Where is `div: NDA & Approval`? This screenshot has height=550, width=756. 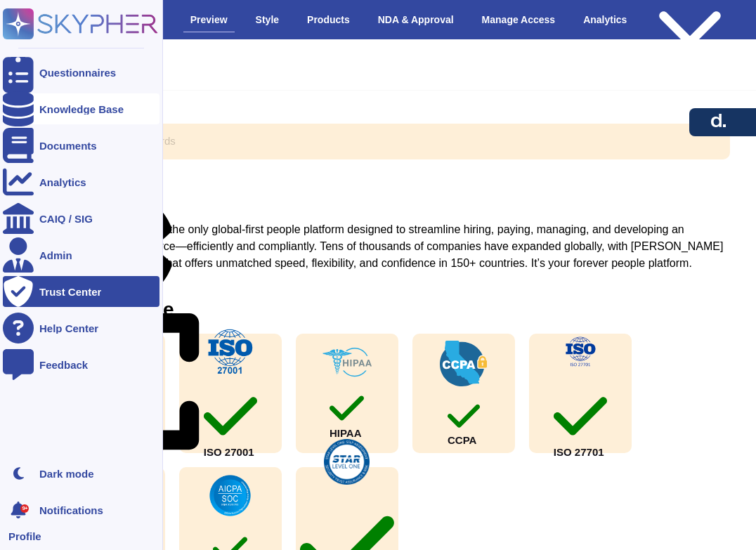 div: NDA & Approval is located at coordinates (416, 20).